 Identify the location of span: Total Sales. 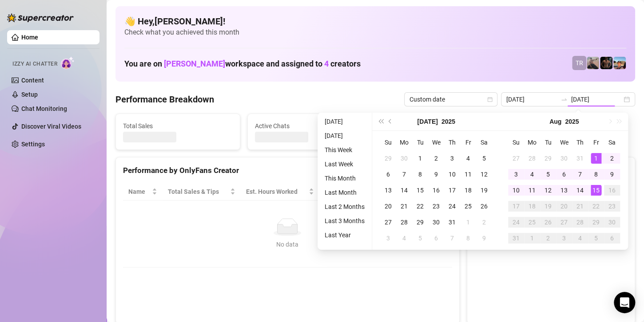
(178, 126).